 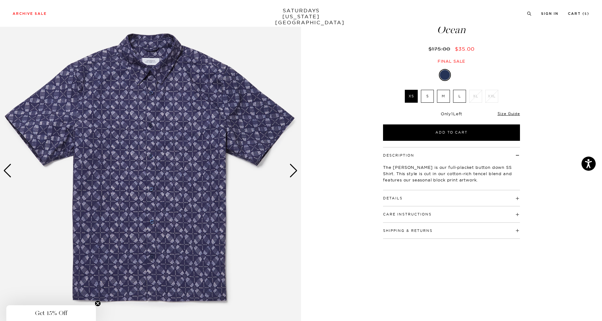 What do you see at coordinates (509, 114) in the screenshot?
I see `a: Size Guide` at bounding box center [509, 114].